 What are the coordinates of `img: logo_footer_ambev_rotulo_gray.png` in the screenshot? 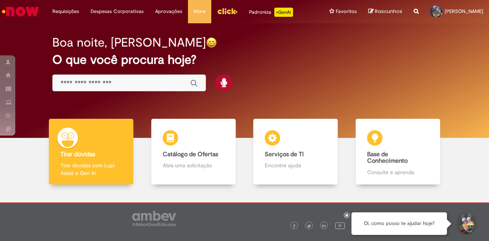 It's located at (154, 218).